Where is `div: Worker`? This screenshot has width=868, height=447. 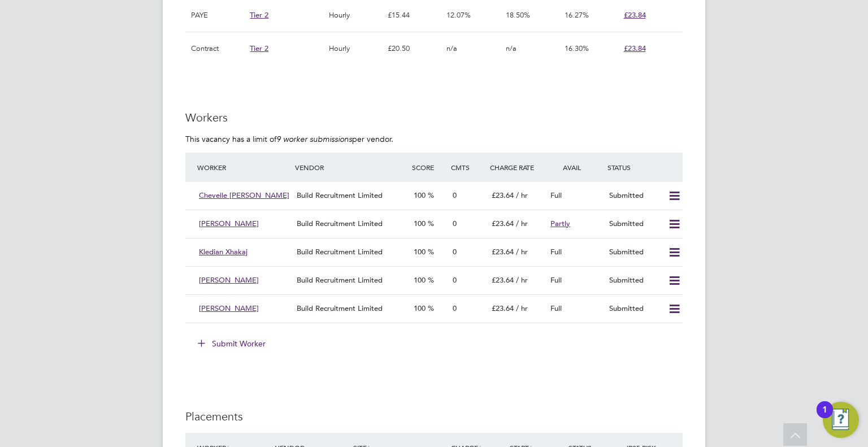
div: Worker is located at coordinates (243, 167).